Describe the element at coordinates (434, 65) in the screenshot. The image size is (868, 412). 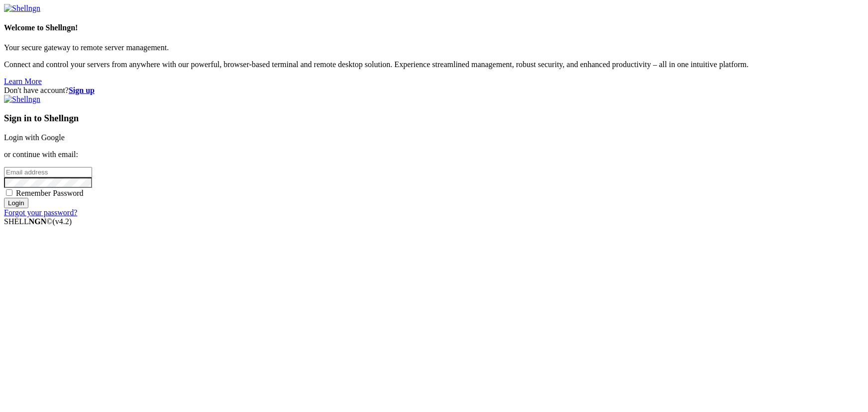
I see `p: Connect and control your servers from anywhere with our powerful, browser-based terminal and remo...` at that location.